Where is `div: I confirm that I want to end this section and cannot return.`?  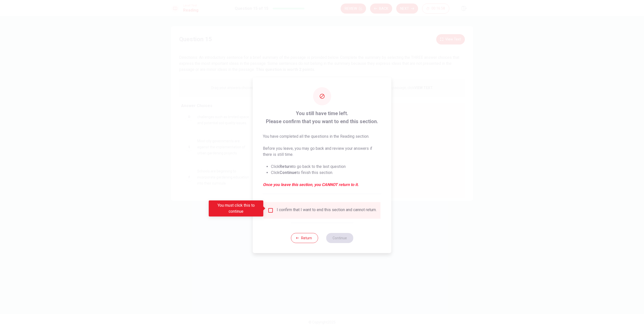 div: I confirm that I want to end this section and cannot return. is located at coordinates (327, 210).